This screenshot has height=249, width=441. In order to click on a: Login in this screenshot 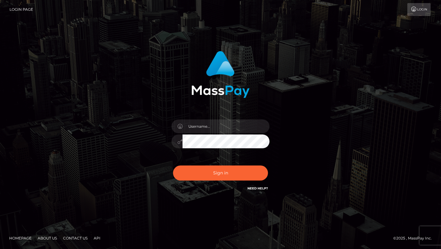, I will do `click(419, 9)`.